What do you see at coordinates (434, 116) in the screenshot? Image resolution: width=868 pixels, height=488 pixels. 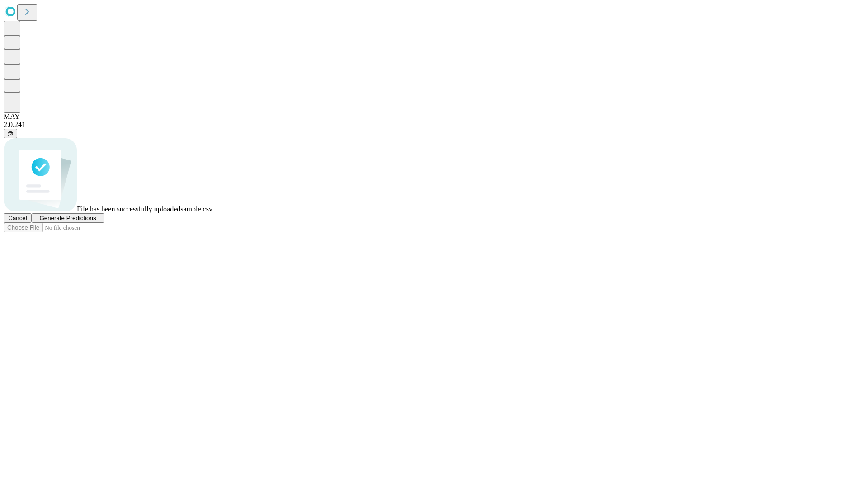 I see `div: MAY` at bounding box center [434, 116].